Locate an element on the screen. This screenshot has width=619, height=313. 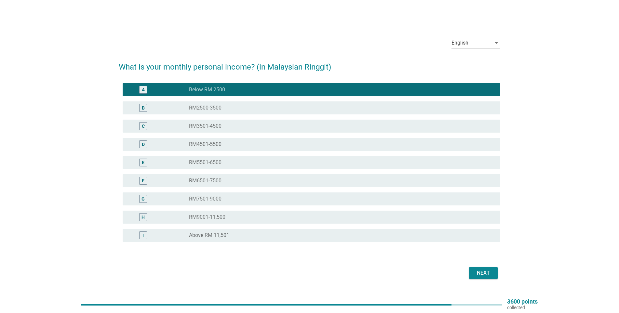
div: A is located at coordinates (143, 89).